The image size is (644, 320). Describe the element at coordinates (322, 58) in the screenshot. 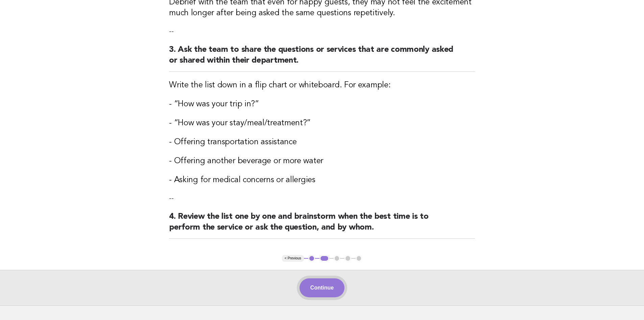

I see `h2: 3. Ask the team to share the questions or services that are commonly asked or shared within their...` at that location.